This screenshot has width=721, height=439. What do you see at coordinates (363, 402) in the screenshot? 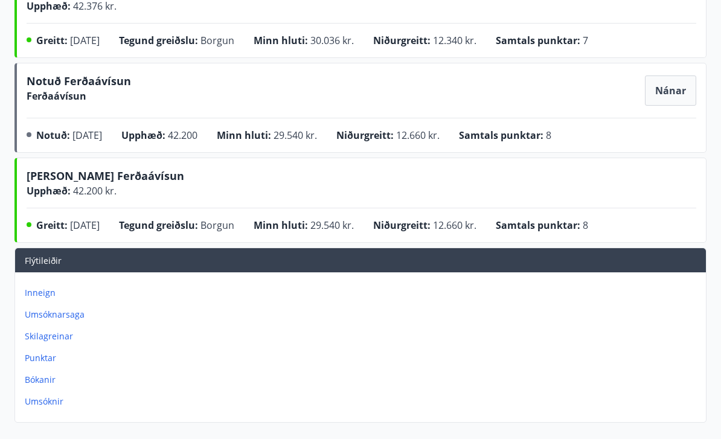
I see `p: Umsóknir` at bounding box center [363, 402].